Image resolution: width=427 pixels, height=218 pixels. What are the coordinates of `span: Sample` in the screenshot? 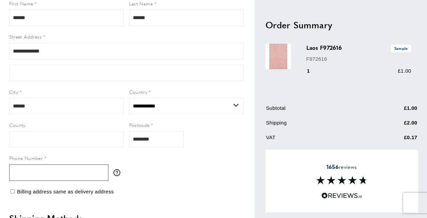 It's located at (401, 48).